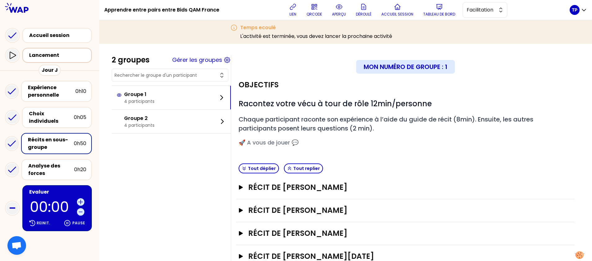 Image resolution: width=592 pixels, height=261 pixels. I want to click on div: 2 groupes, so click(131, 60).